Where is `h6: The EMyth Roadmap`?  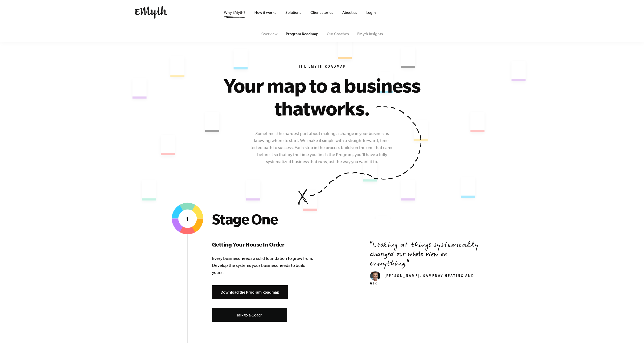 h6: The EMyth Roadmap is located at coordinates (322, 67).